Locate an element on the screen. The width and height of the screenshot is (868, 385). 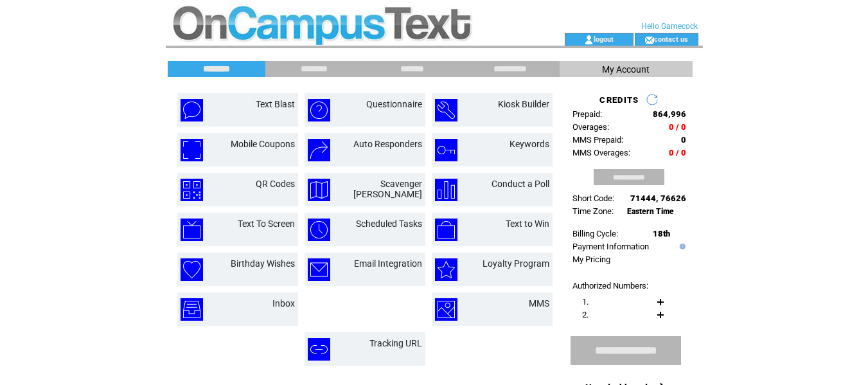
a: Inbox is located at coordinates (283, 303).